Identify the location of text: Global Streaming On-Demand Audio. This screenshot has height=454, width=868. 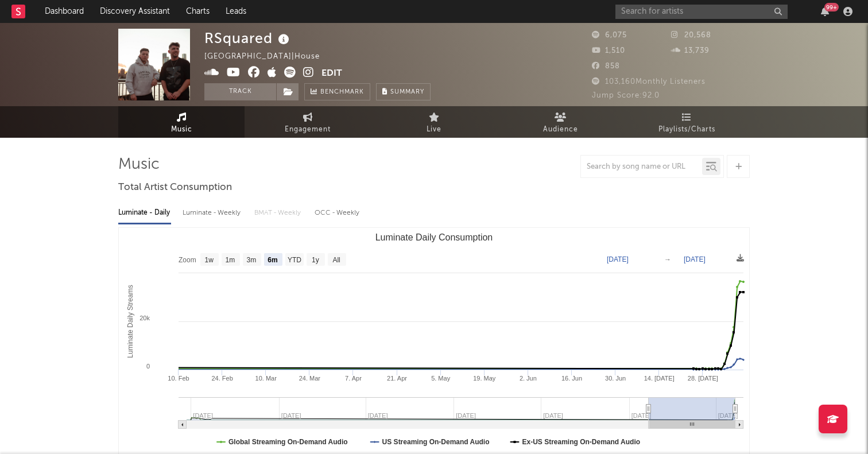
(288, 442).